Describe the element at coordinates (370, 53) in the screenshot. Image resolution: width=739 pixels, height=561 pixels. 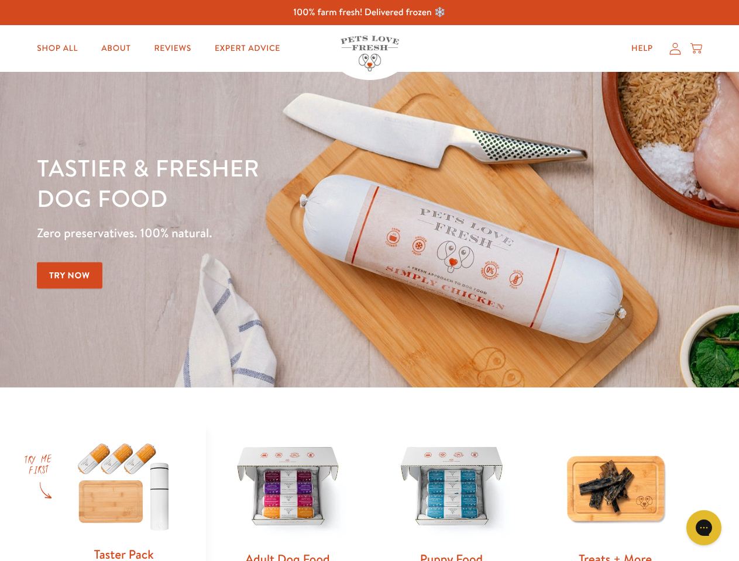
I see `img: Pets Love Fresh` at that location.